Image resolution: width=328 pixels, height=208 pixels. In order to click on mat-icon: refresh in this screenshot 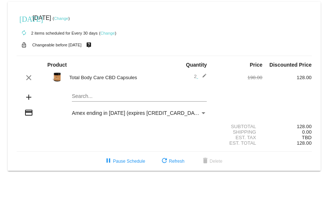, I will do `click(164, 161)`.